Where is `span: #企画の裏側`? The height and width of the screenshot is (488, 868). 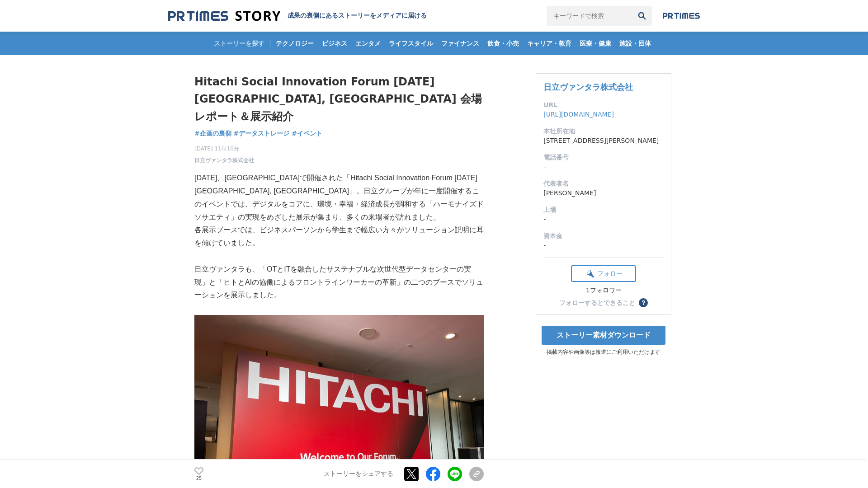 span: #企画の裏側 is located at coordinates (213, 133).